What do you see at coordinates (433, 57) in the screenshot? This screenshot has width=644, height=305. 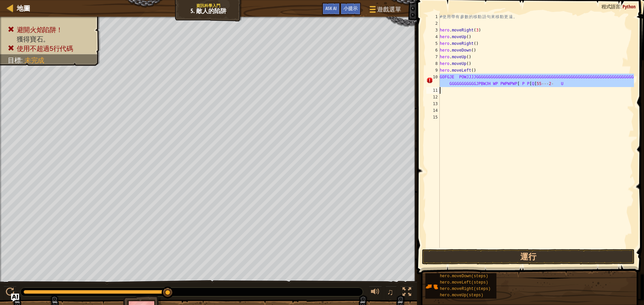 I see `div: 7` at bounding box center [433, 57].